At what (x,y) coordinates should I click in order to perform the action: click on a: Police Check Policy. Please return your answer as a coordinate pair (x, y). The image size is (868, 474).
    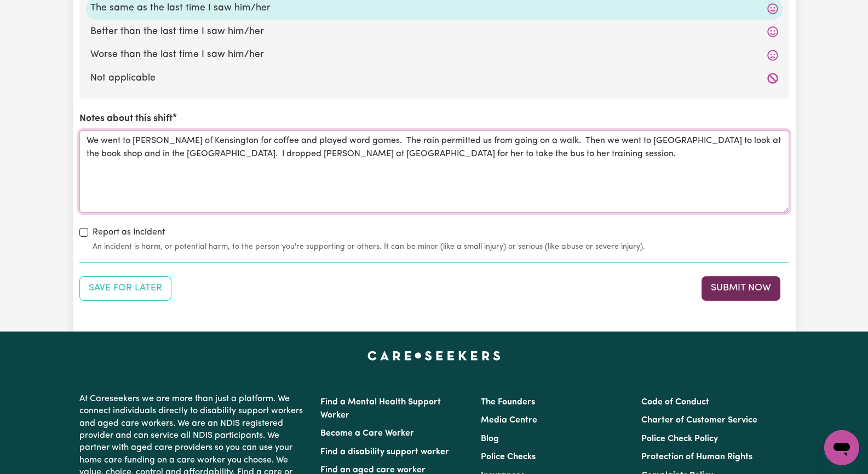
    Looking at the image, I should click on (679, 439).